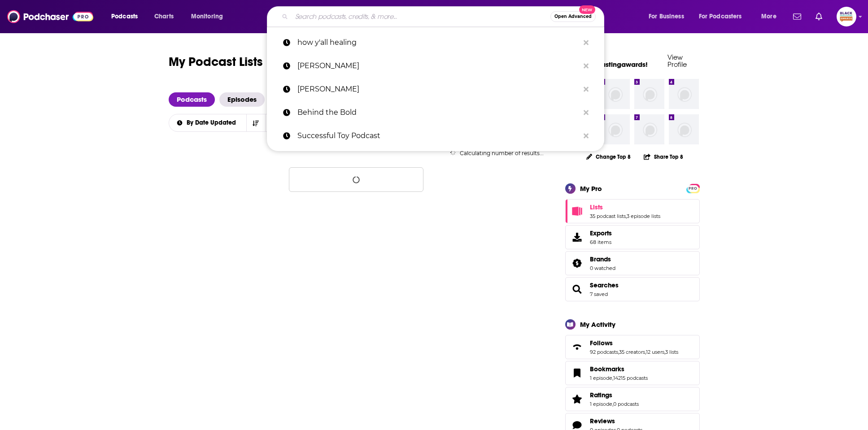 The height and width of the screenshot is (430, 868). Describe the element at coordinates (438, 136) in the screenshot. I see `p: Successful Toy Podcast` at that location.